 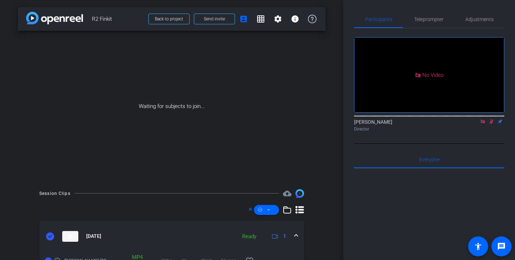 What do you see at coordinates (430, 160) in the screenshot?
I see `span: Everyone` at bounding box center [430, 160].